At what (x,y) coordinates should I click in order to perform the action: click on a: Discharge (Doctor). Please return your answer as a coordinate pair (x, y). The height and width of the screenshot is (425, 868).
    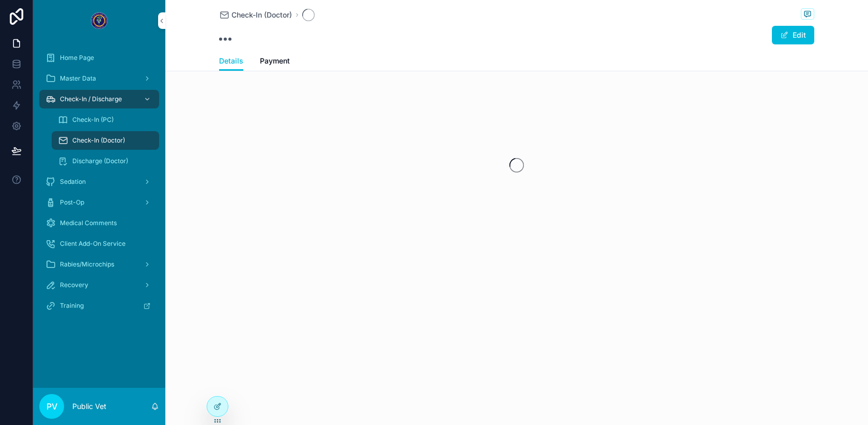
    Looking at the image, I should click on (105, 161).